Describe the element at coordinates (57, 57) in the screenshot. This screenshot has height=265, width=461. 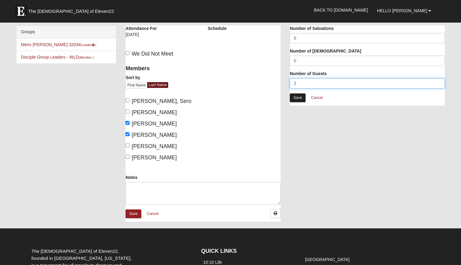
I see `a: Disciple Group Leaders - WLD(Member )` at that location.